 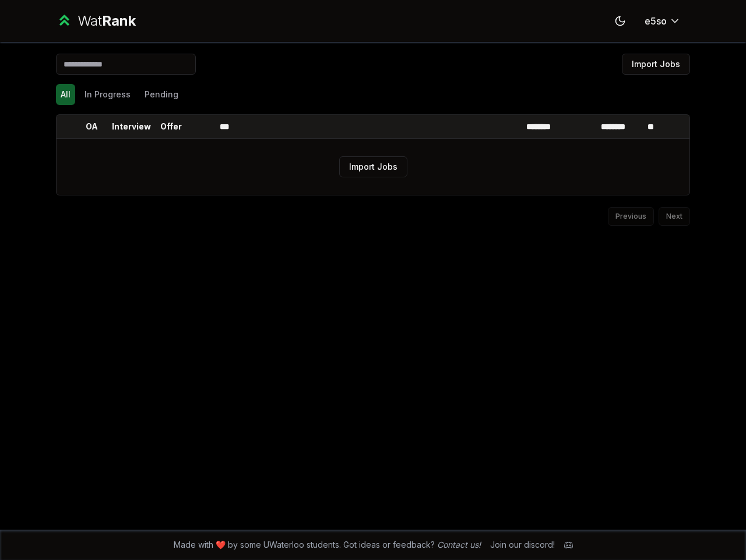 I want to click on span: e5so, so click(x=656, y=21).